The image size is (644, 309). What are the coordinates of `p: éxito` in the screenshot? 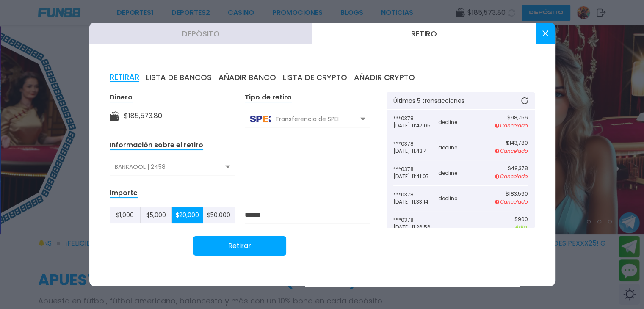 It's located at (521, 227).